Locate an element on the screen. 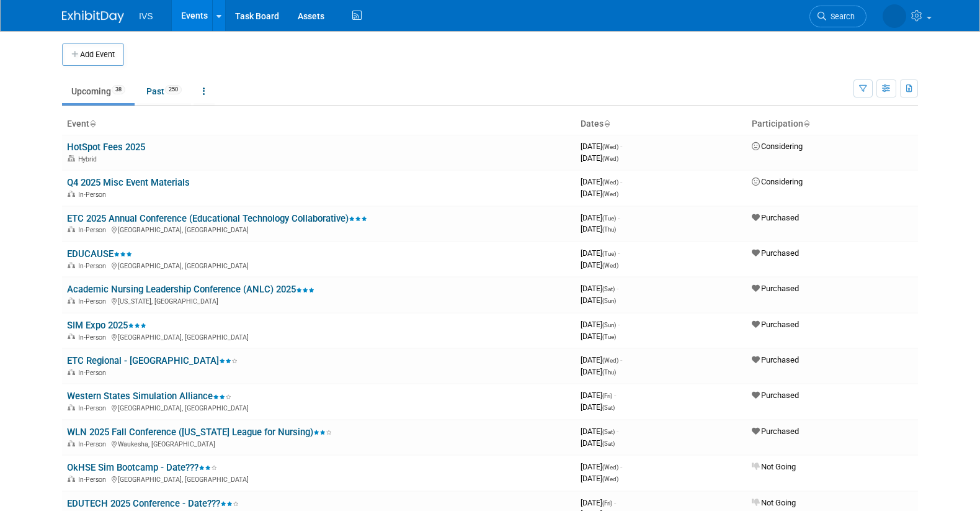  a: SIM Expo 2025 is located at coordinates (107, 325).